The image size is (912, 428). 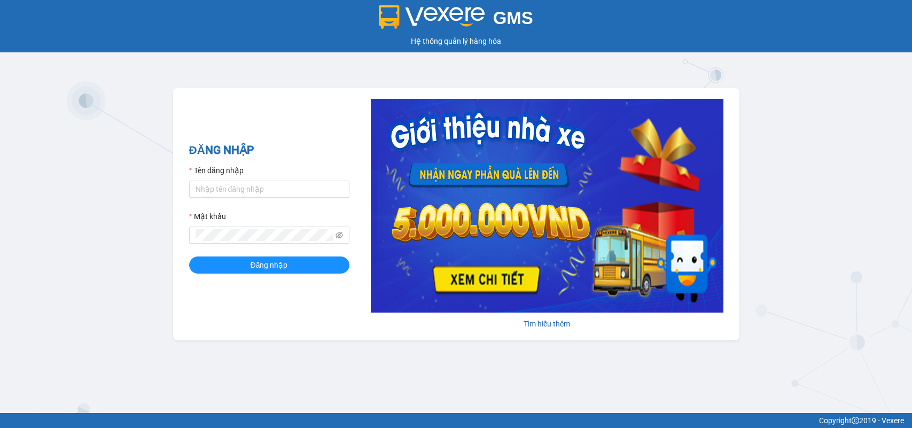 What do you see at coordinates (264, 235) in the screenshot?
I see `input: Mật khẩu` at bounding box center [264, 235].